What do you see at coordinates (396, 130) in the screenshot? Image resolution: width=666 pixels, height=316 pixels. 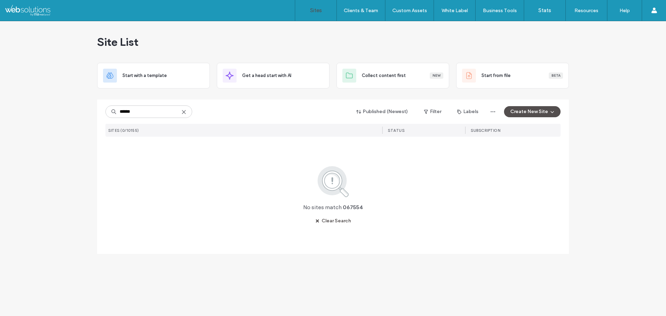 I see `span: STATUS` at bounding box center [396, 130].